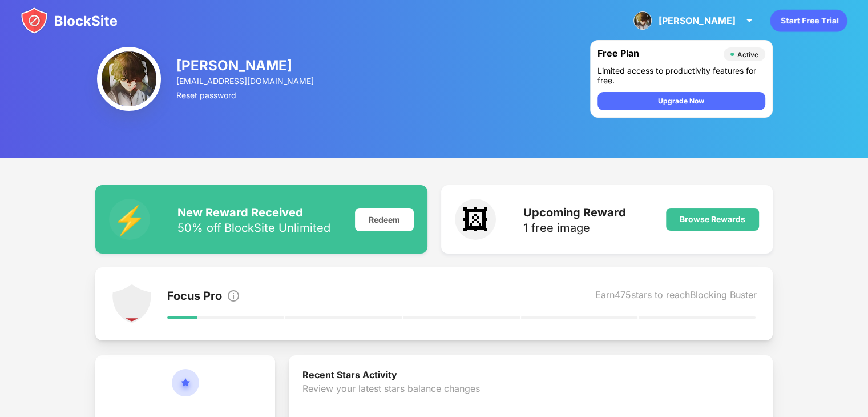 The height and width of the screenshot is (417, 868). I want to click on div: Upgrade Now, so click(681, 101).